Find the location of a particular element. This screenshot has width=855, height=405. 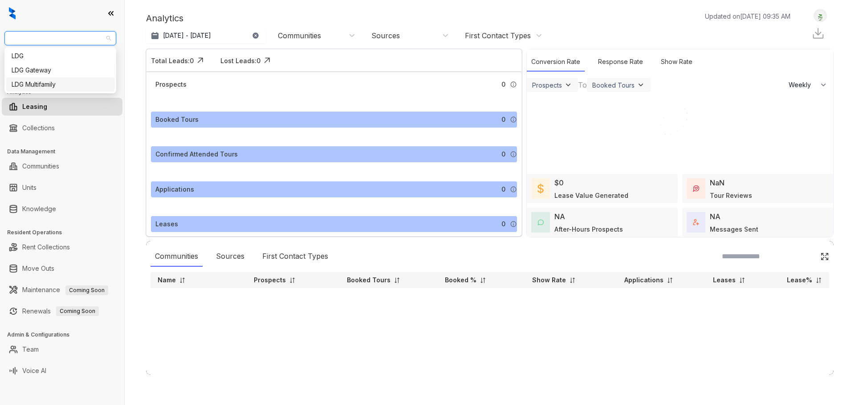

p: Prospects is located at coordinates (270, 280).